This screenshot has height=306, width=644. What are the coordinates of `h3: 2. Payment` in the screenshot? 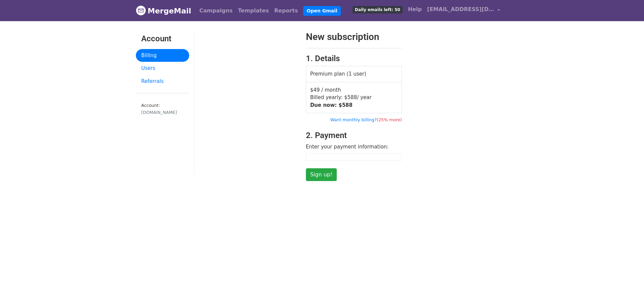 It's located at (354, 136).